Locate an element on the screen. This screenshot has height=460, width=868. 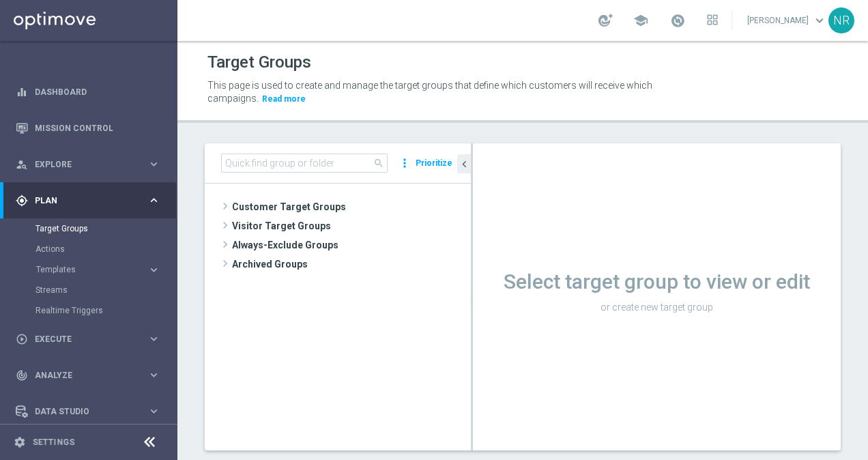
div: Actions is located at coordinates (106, 249).